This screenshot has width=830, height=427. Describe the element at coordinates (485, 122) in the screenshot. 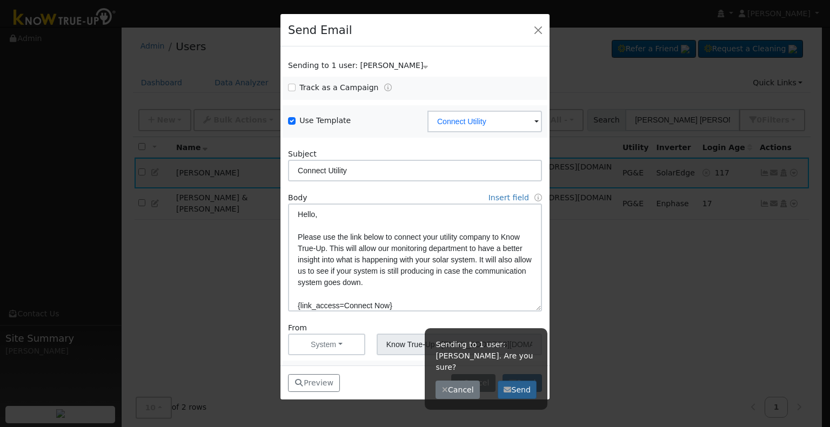

I see `input: Select a Template` at that location.